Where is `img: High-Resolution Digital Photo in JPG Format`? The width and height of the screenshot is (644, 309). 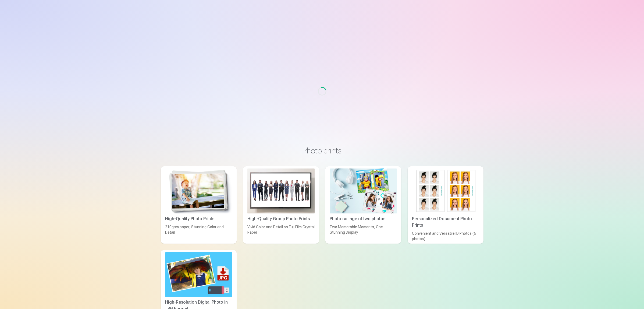 img: High-Resolution Digital Photo in JPG Format is located at coordinates (199, 275).